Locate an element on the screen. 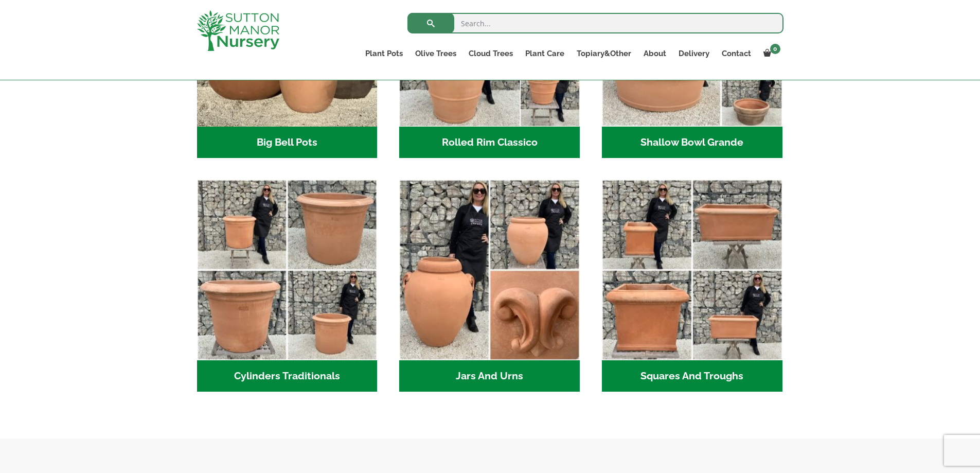  img: Jars And Urns is located at coordinates (489, 270).